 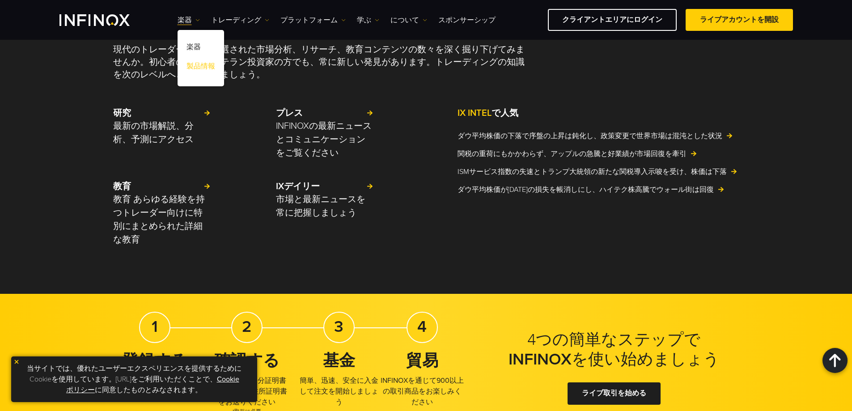 What do you see at coordinates (405, 20) in the screenshot?
I see `font: について` at bounding box center [405, 20].